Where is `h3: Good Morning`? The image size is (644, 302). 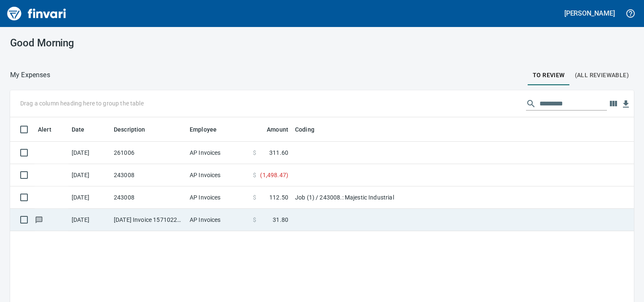 h3: Good Morning is located at coordinates (107, 43).